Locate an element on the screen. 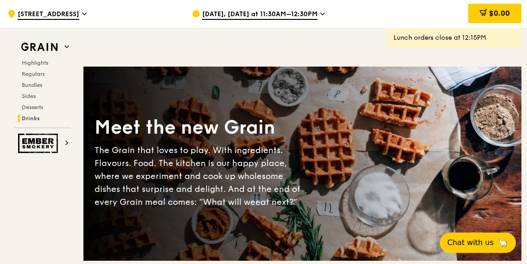  img: Grain web logo is located at coordinates (39, 47).